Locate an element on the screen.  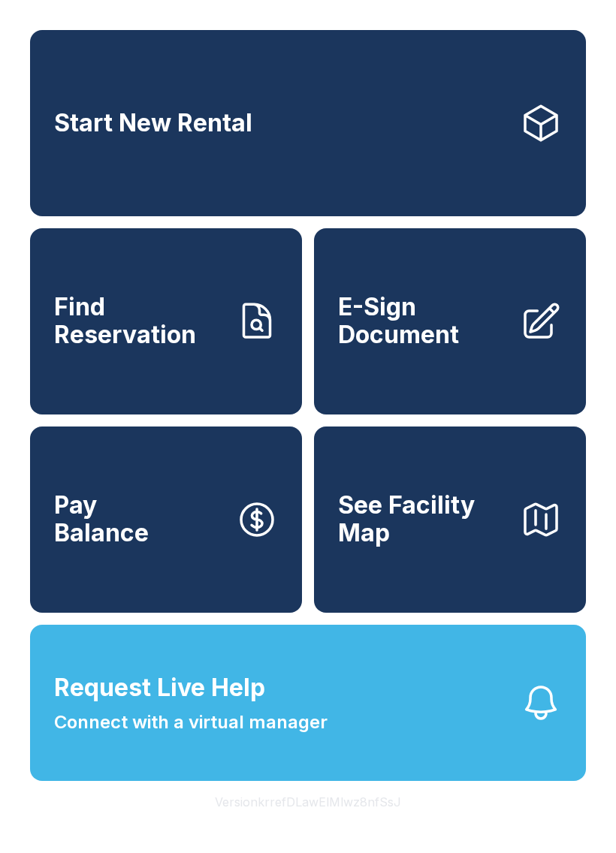
span: Request Live Help is located at coordinates (159, 688).